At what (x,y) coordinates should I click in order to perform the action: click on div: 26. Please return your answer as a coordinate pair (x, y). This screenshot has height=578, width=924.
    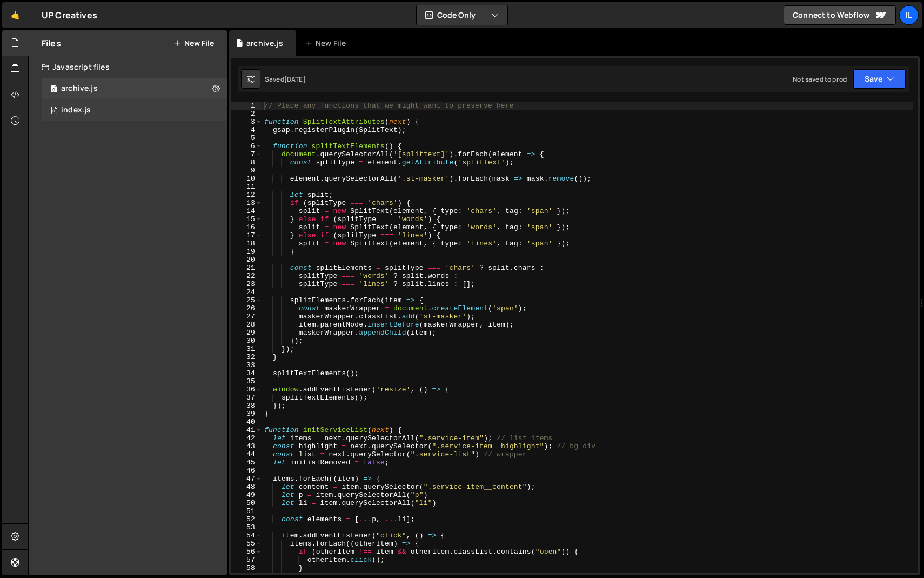
    Looking at the image, I should click on (247, 308).